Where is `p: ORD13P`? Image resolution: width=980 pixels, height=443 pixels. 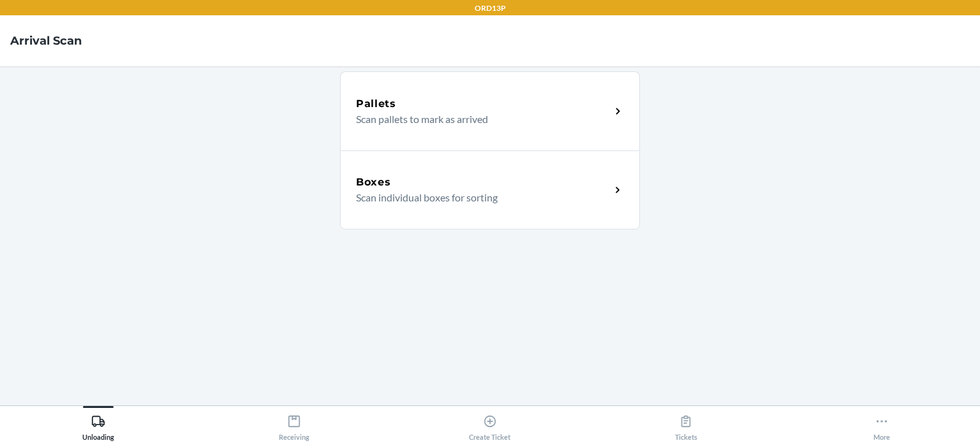 p: ORD13P is located at coordinates (490, 8).